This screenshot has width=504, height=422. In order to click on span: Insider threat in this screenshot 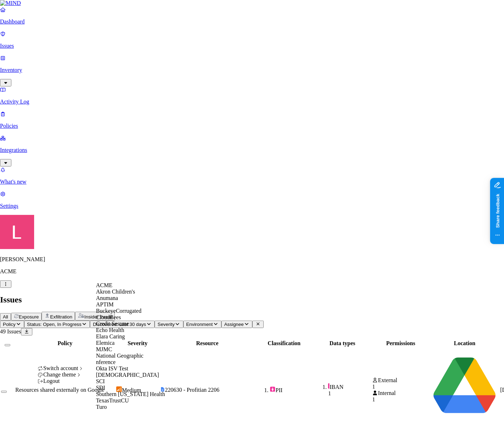, I will do `click(98, 317)`.